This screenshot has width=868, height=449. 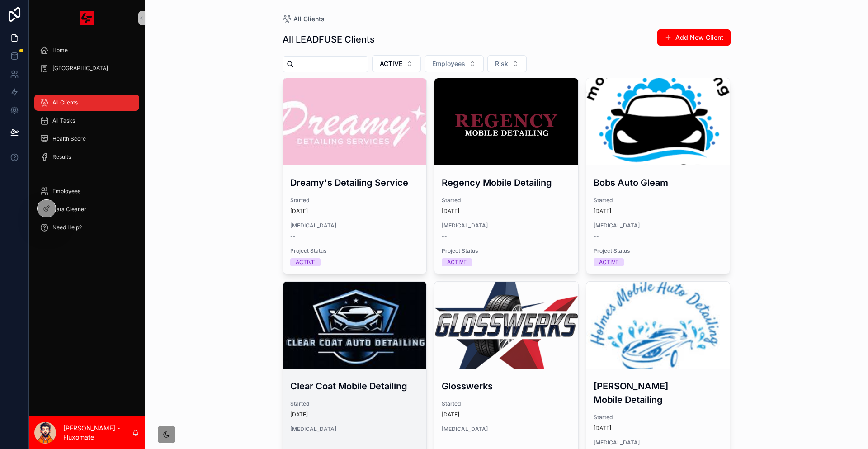 I want to click on h3: Bobs Auto Gleam, so click(x=658, y=183).